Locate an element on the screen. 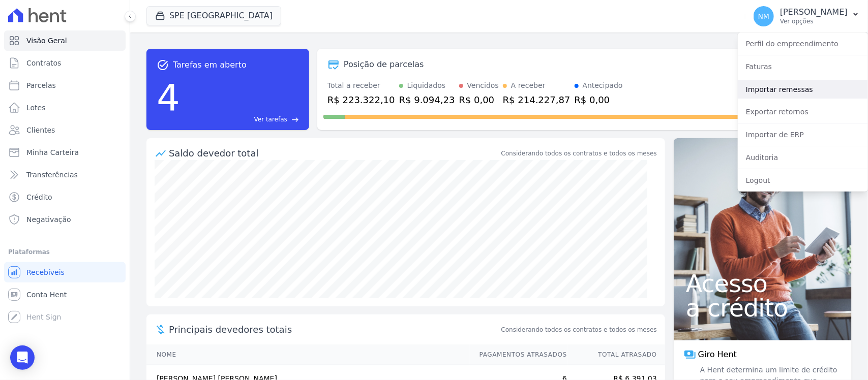 The height and width of the screenshot is (380, 868). th: Pagamentos Atrasados is located at coordinates (519, 355).